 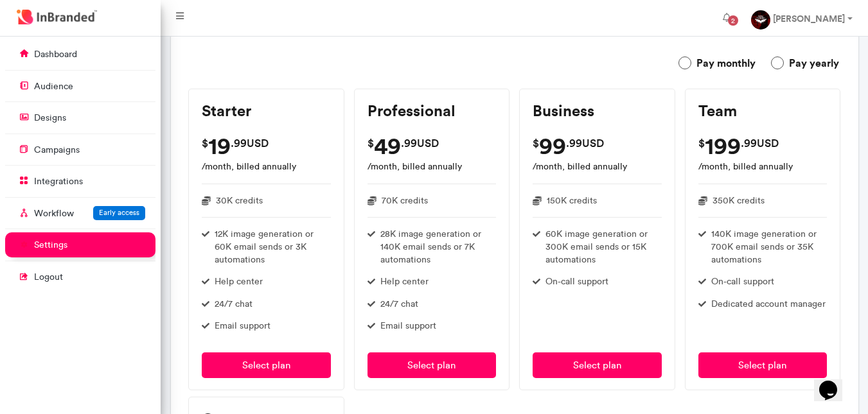 I want to click on span: 150K credits, so click(x=571, y=201).